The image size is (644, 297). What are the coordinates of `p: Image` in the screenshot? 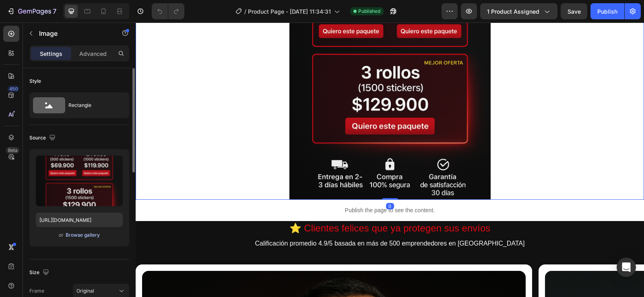 It's located at (73, 33).